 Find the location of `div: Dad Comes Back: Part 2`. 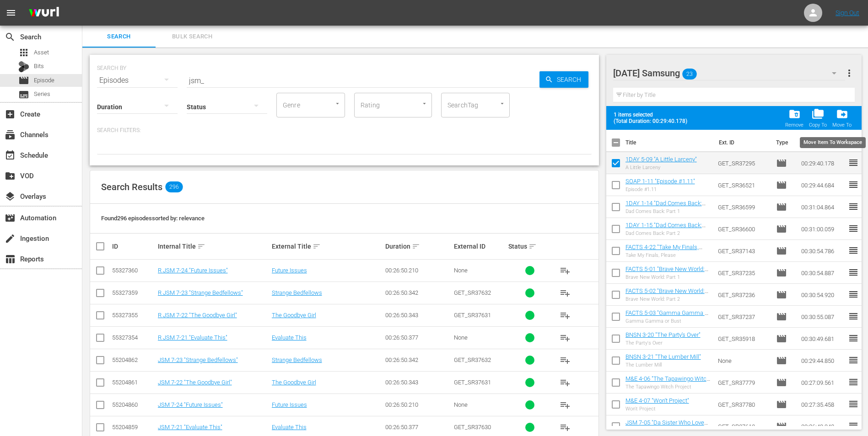

div: Dad Comes Back: Part 2 is located at coordinates (668, 233).